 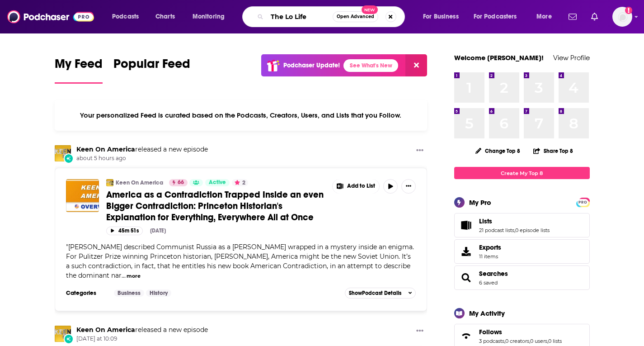 I want to click on a: History, so click(x=159, y=293).